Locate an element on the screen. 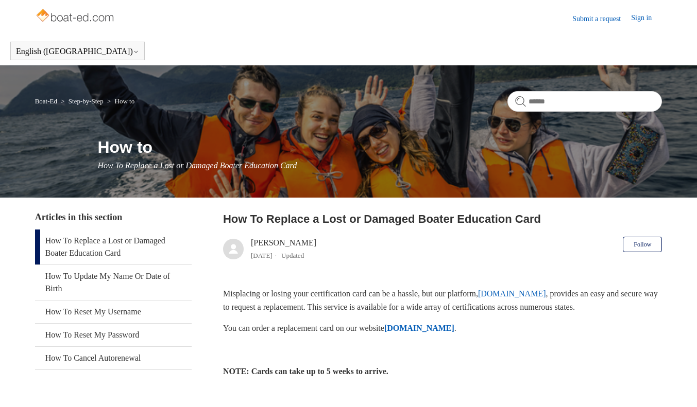  span: How To Replace a Lost or Damaged Boater Education Card is located at coordinates (197, 165).